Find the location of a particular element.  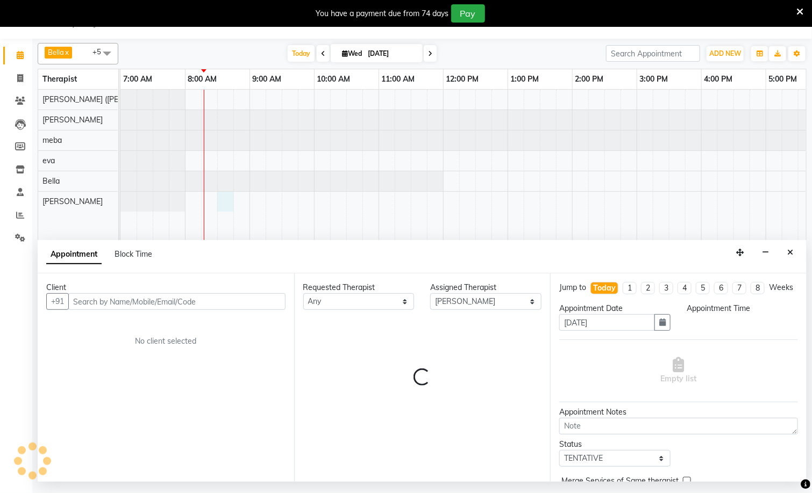

a: 8:00 AM is located at coordinates (203, 79).